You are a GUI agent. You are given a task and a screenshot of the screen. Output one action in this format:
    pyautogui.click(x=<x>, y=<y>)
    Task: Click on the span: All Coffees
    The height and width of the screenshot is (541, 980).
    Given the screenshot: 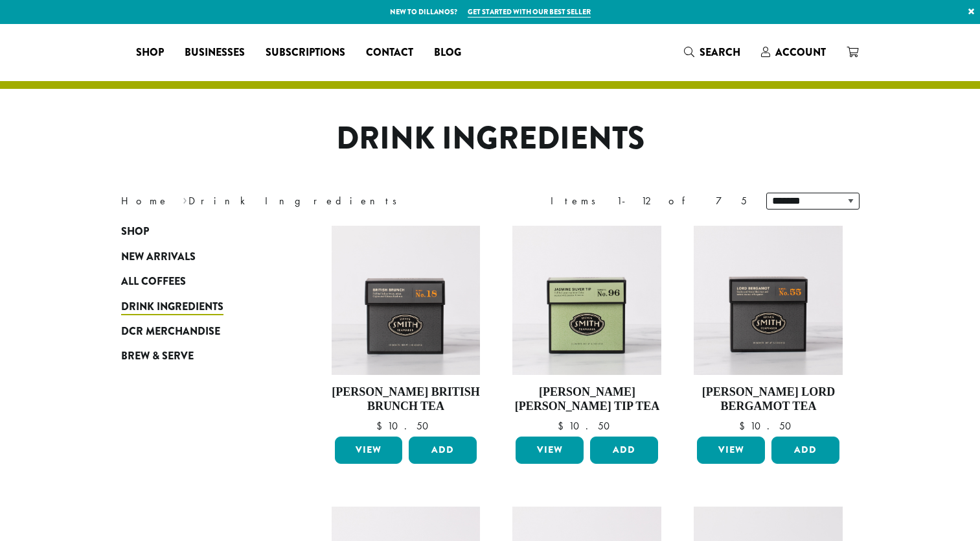 What is the action you would take?
    pyautogui.click(x=154, y=282)
    